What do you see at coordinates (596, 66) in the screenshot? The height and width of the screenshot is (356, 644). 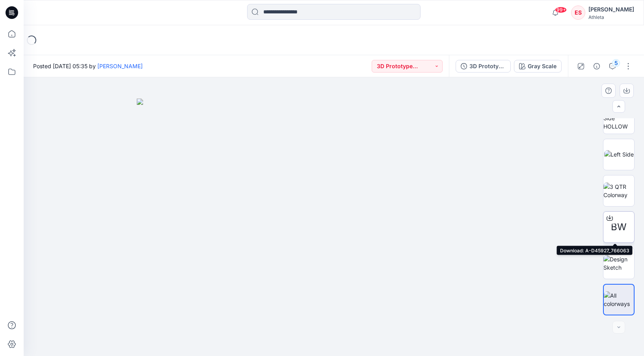 I see `button: Details` at bounding box center [596, 66].